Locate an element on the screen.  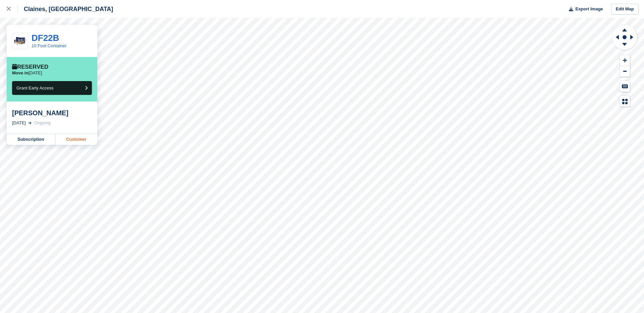
div: Reserved is located at coordinates (30, 67).